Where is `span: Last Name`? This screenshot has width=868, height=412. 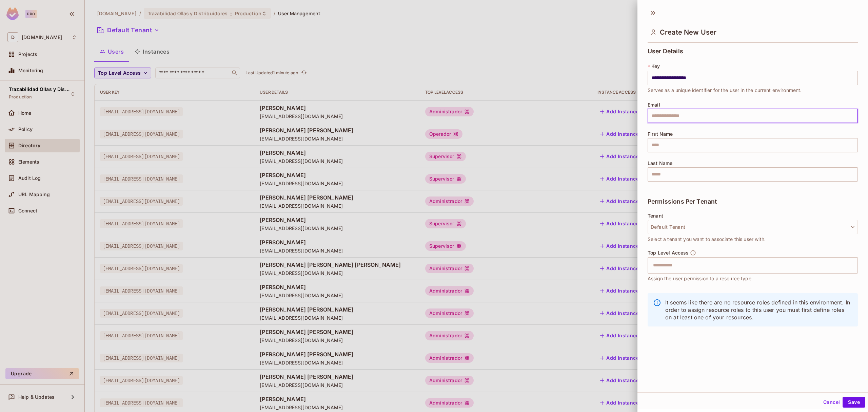
span: Last Name is located at coordinates (660, 163).